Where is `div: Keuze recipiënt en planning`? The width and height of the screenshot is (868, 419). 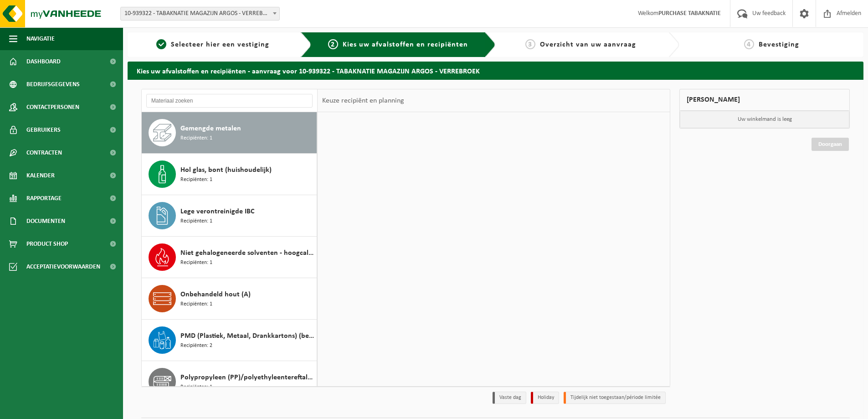 div: Keuze recipiënt en planning is located at coordinates (363, 101).